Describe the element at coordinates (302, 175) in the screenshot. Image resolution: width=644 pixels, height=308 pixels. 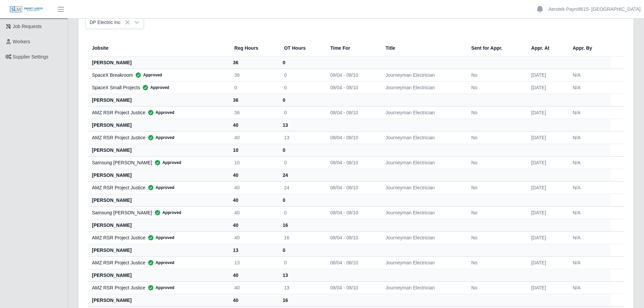
I see `th: 24` at that location.